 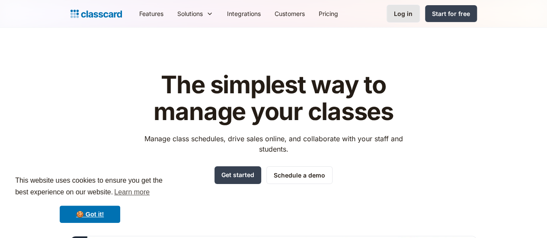 I want to click on a: Features, so click(x=151, y=13).